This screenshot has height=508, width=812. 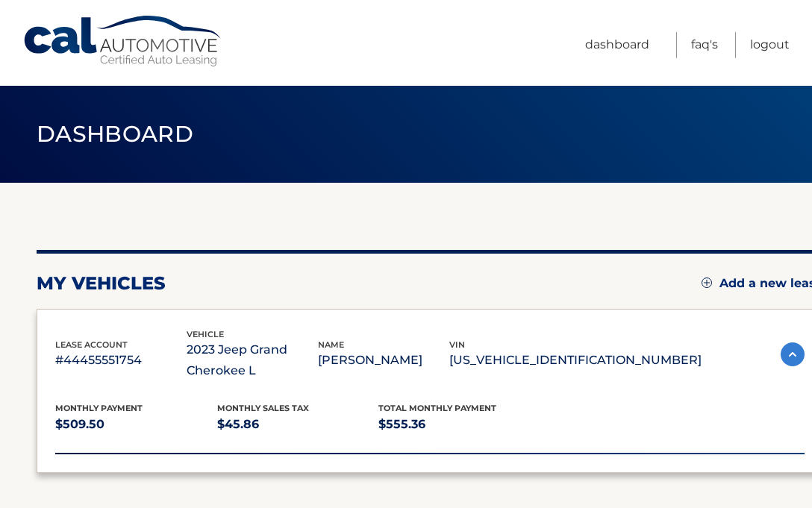 What do you see at coordinates (705, 44) in the screenshot?
I see `a: FAQ's` at bounding box center [705, 44].